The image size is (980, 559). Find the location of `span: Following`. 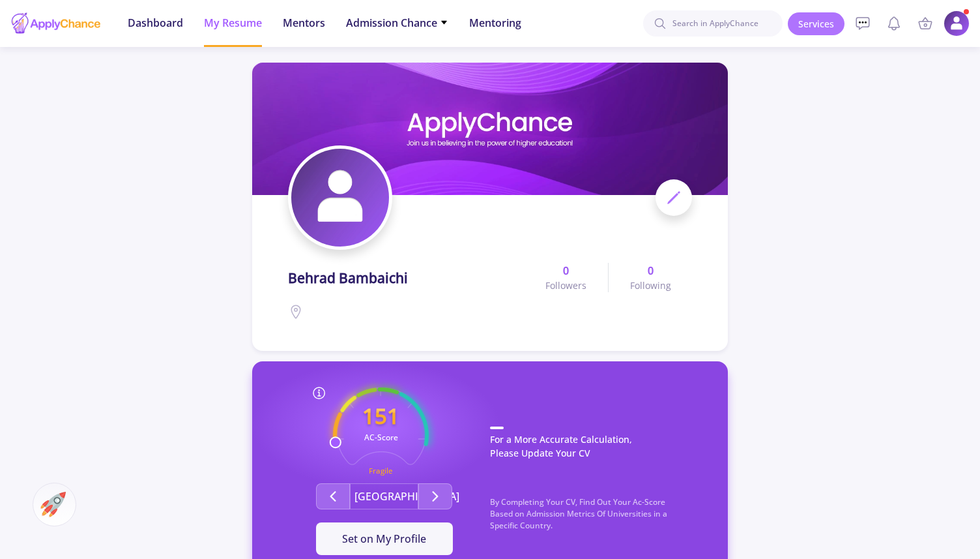

span: Following is located at coordinates (650, 285).